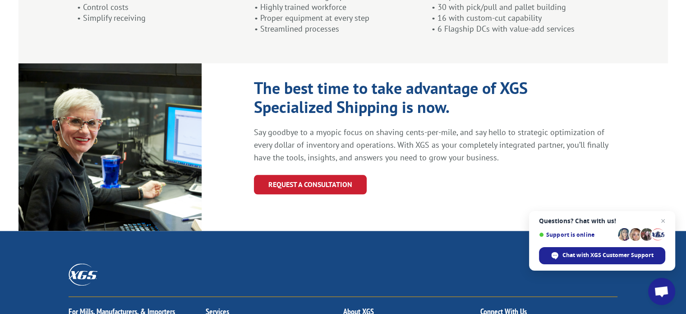 The image size is (686, 314). I want to click on img: XGS_Logos_ALL_2024_All_White, so click(83, 274).